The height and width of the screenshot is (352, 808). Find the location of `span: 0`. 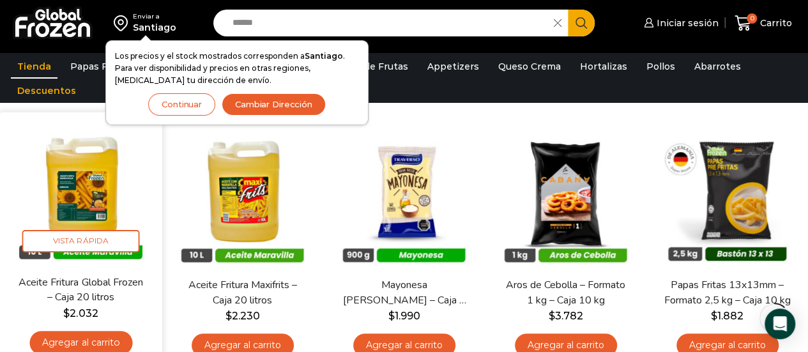

span: 0 is located at coordinates (752, 19).